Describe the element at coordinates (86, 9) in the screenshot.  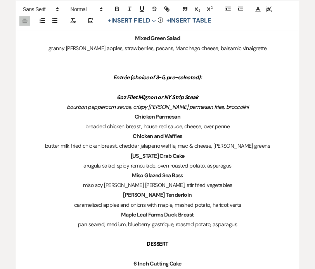
I see `span: Header Formats` at that location.